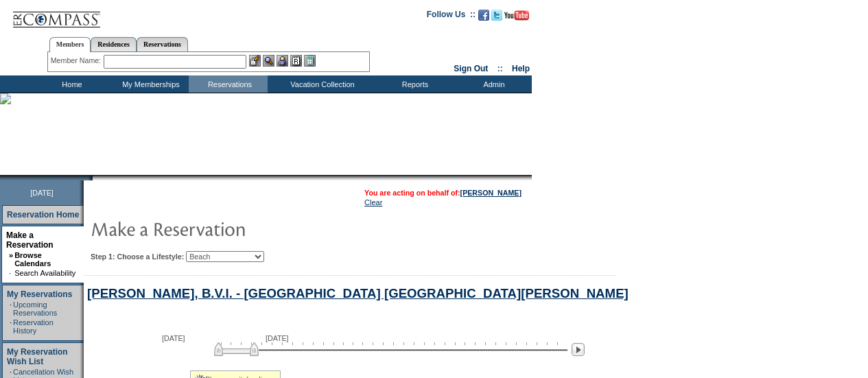  I want to click on a: My Reservations, so click(39, 294).